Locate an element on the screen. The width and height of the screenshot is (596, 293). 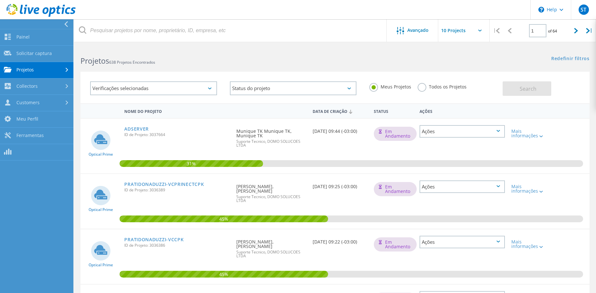
span: ID de Projeto: 3036389 is located at coordinates (177, 190).